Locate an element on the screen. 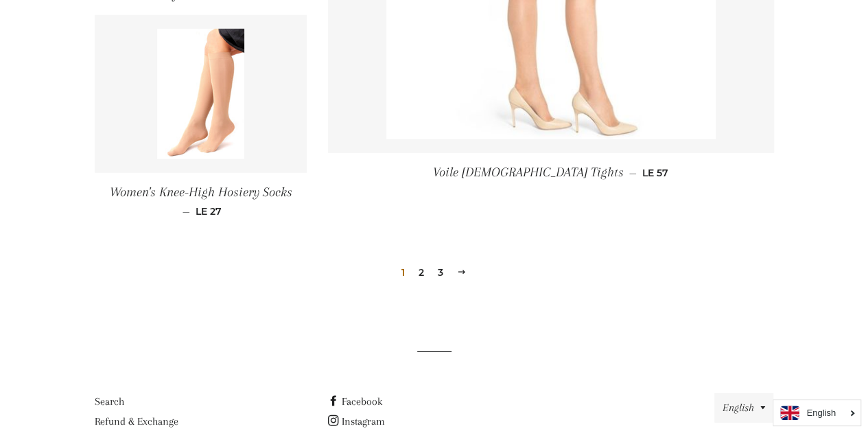 Image resolution: width=868 pixels, height=433 pixels. button: English is located at coordinates (744, 408).